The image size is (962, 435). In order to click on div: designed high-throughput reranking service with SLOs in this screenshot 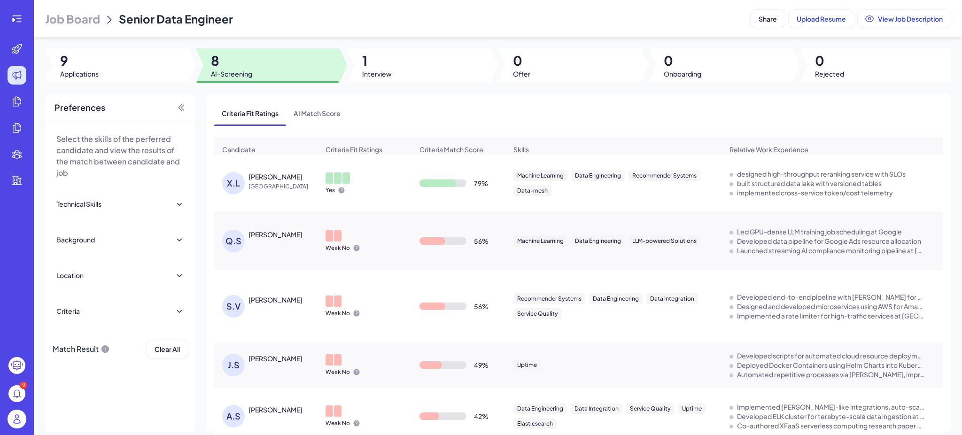, I will do `click(821, 174)`.